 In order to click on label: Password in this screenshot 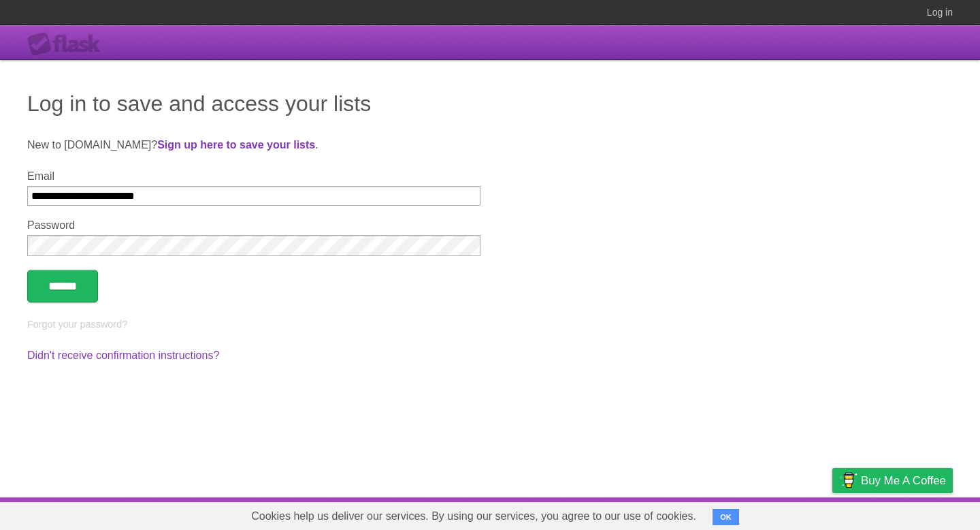, I will do `click(254, 225)`.